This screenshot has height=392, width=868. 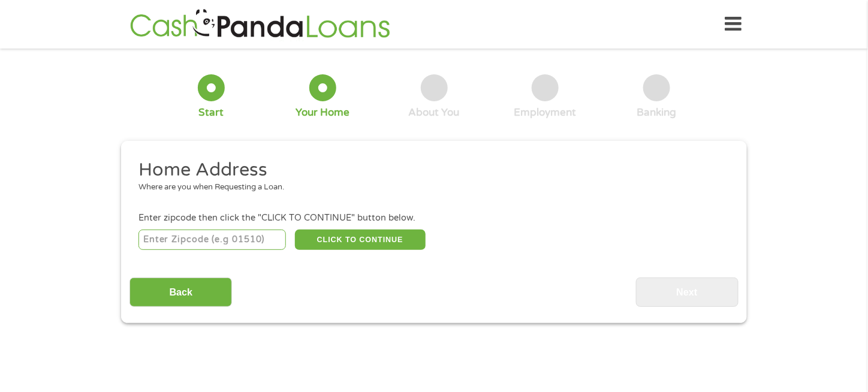 I want to click on div: Your Home, so click(x=323, y=112).